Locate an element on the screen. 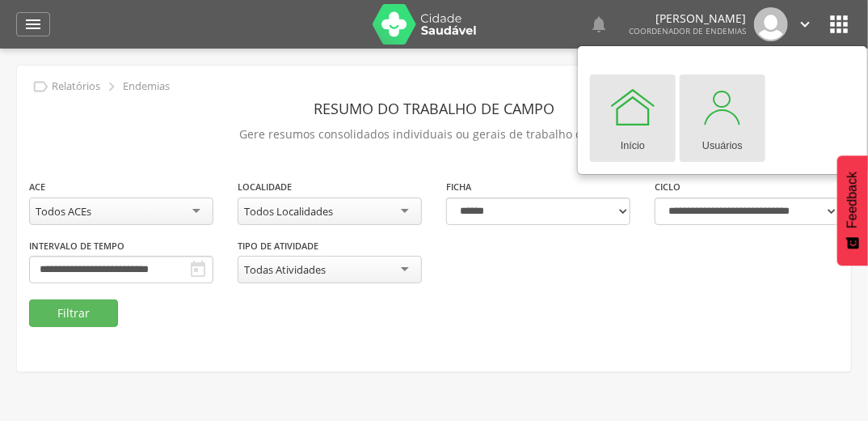 This screenshot has height=421, width=868. label: Tipo de Atividade is located at coordinates (278, 246).